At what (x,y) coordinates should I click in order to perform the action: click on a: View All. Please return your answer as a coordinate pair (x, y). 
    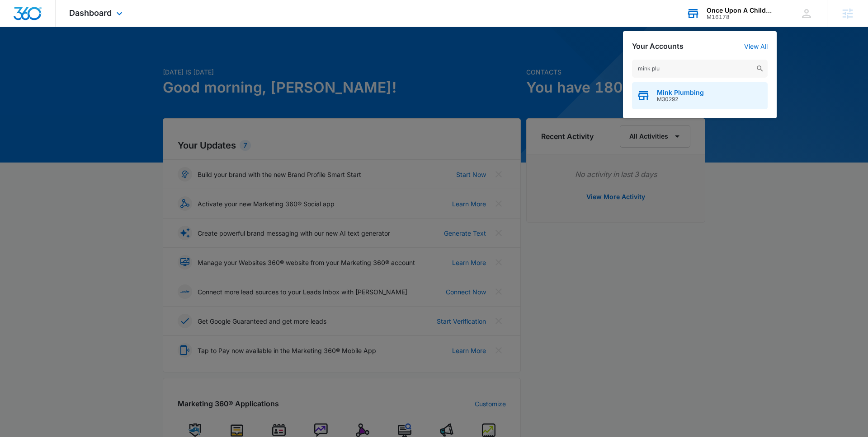
    Looking at the image, I should click on (756, 46).